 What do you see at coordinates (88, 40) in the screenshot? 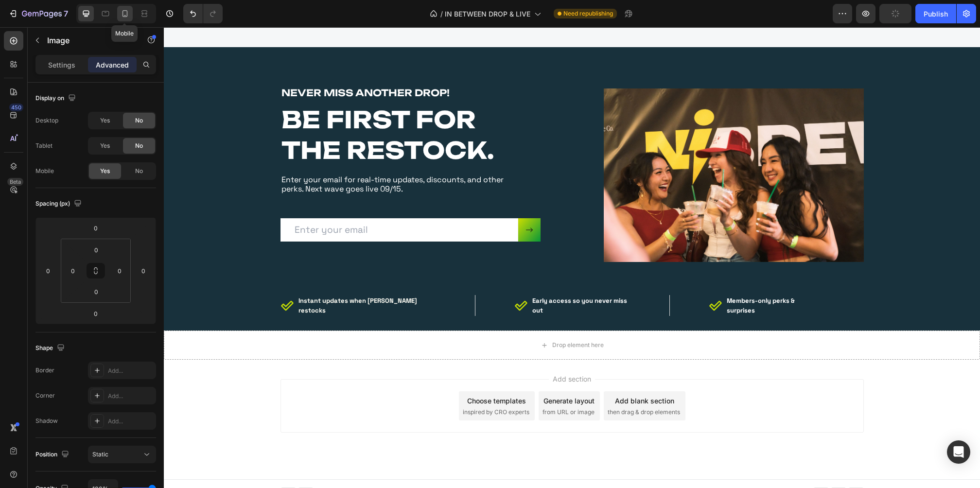
I see `p: Image` at bounding box center [88, 40].